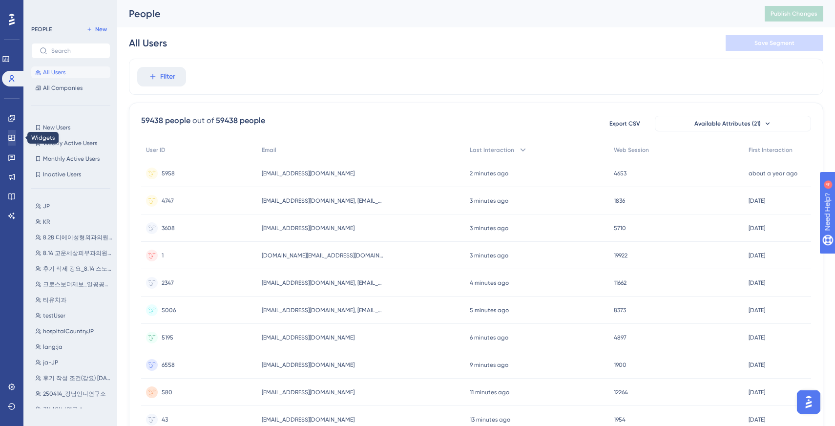  I want to click on span: 강남언니연구소, so click(63, 409).